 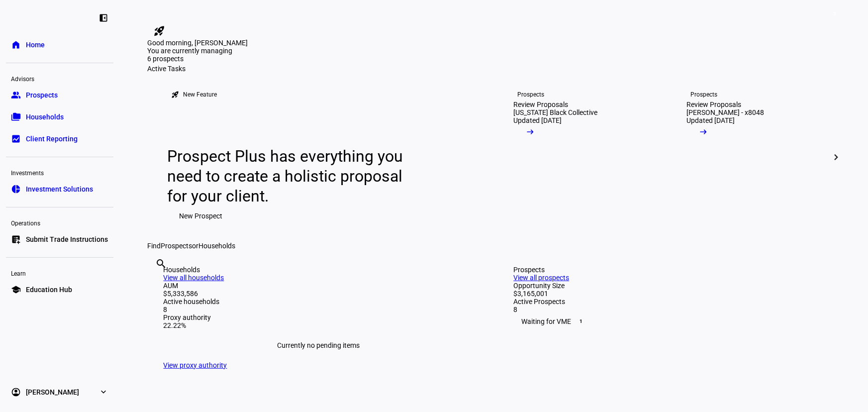 What do you see at coordinates (60, 222) in the screenshot?
I see `div: Operations` at bounding box center [60, 222].